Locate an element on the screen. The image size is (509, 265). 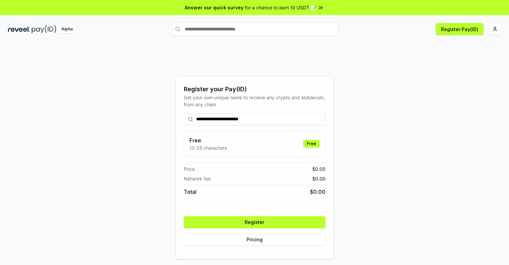
span: Price is located at coordinates (189, 169).